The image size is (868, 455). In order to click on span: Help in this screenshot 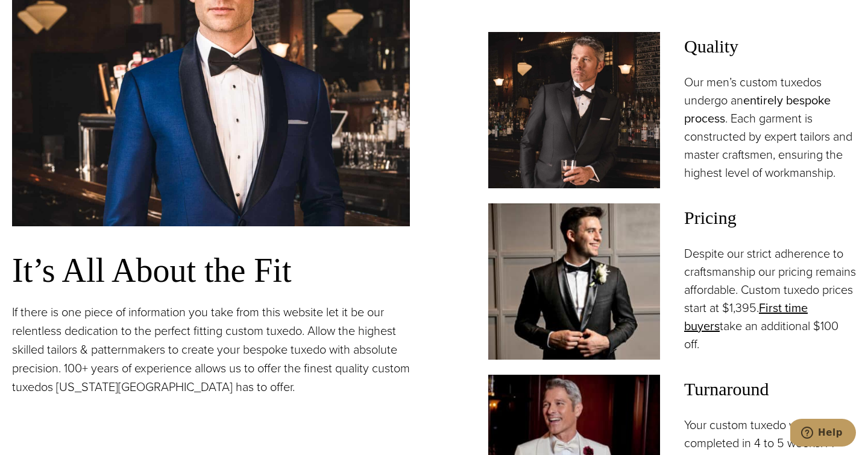, I will do `click(39, 14)`.